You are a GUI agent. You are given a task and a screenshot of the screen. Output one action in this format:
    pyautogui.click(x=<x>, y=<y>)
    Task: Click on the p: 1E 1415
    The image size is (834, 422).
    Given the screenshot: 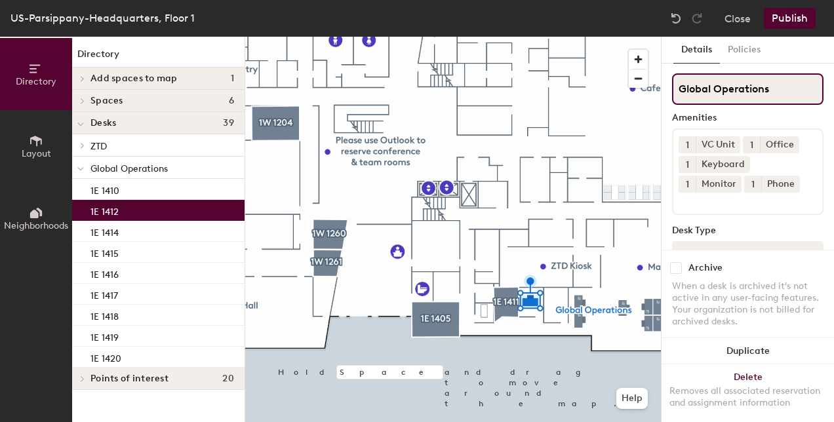 What is the action you would take?
    pyautogui.click(x=104, y=252)
    